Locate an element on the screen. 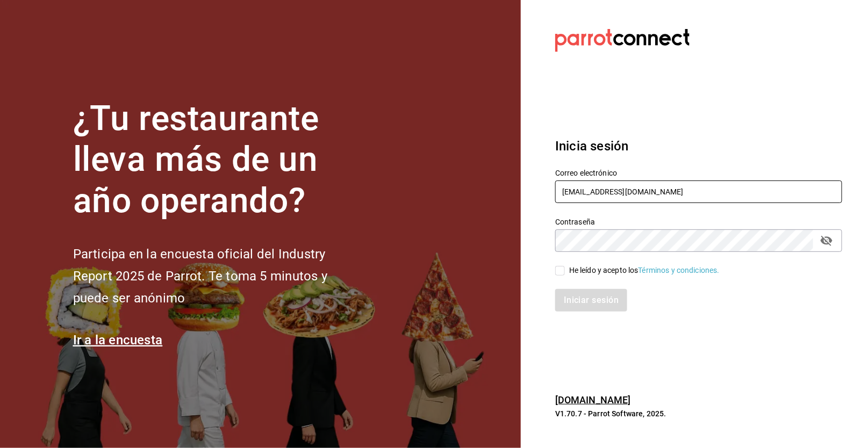  a: Términos y condiciones. is located at coordinates (679, 270).